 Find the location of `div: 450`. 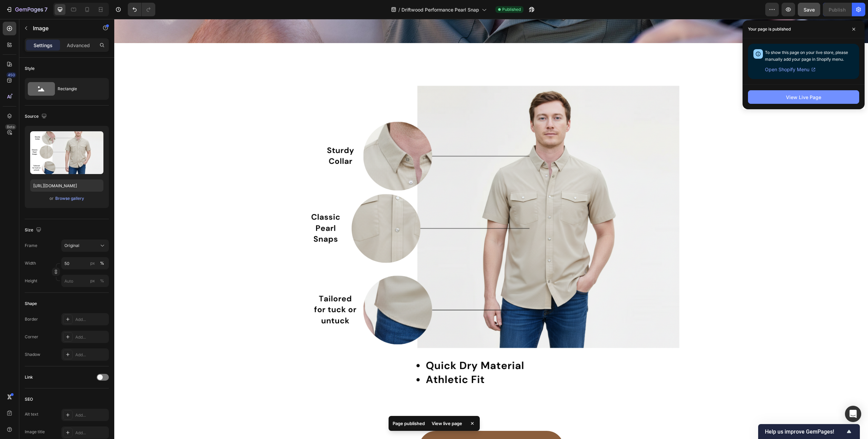

div: 450 is located at coordinates (12, 75).